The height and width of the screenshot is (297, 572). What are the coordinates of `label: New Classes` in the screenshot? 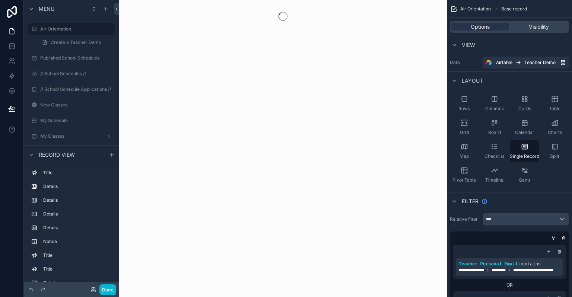 It's located at (77, 105).